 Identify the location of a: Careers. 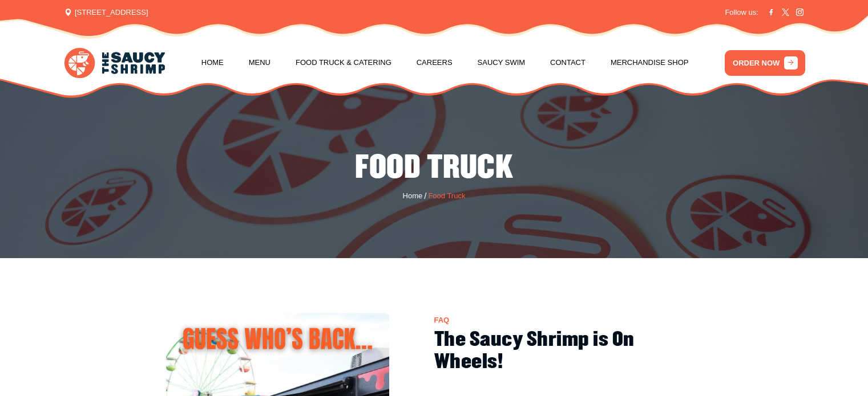
(434, 63).